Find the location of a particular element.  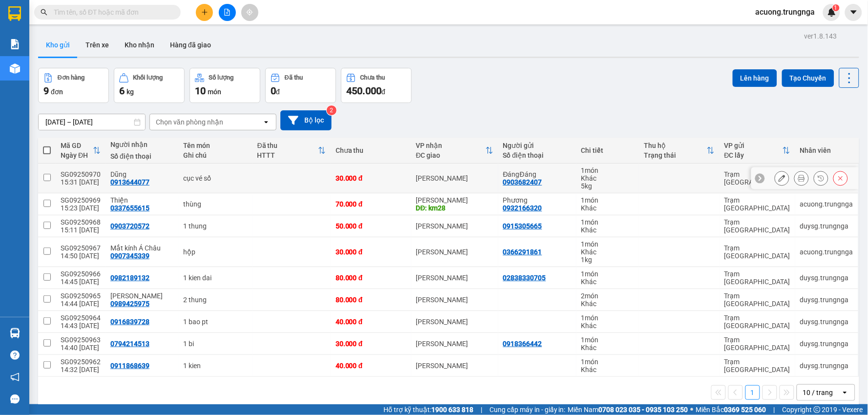

div: 0366291861 is located at coordinates (522, 252).